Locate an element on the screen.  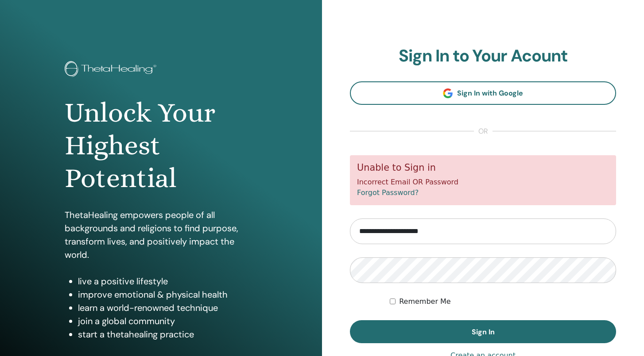
p: ThetaHealing empowers people of all backgrounds and religions to find purpose, transform lives, a... is located at coordinates (161, 235).